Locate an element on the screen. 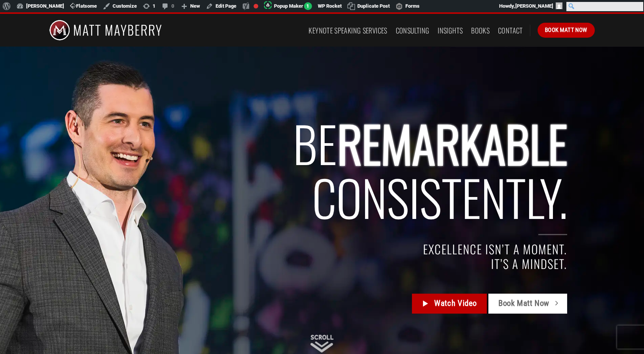 Image resolution: width=644 pixels, height=354 pixels. a: Keynote Speaking Services is located at coordinates (348, 31).